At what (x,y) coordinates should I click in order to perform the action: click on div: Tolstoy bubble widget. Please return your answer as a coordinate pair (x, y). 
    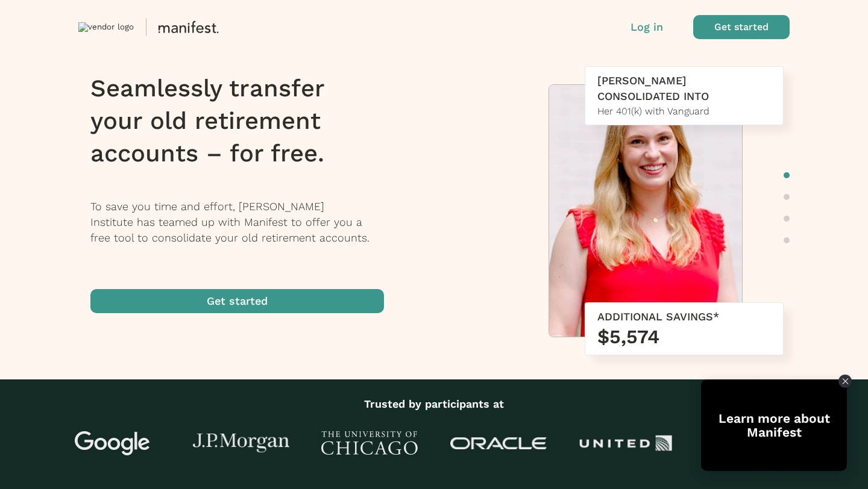
    Looking at the image, I should click on (774, 426).